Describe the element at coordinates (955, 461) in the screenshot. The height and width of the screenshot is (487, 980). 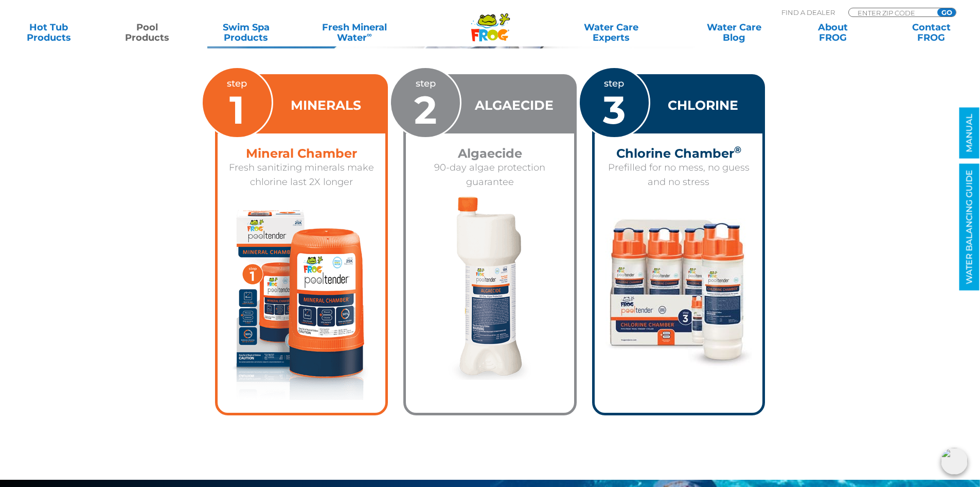
I see `img: openIcon` at that location.